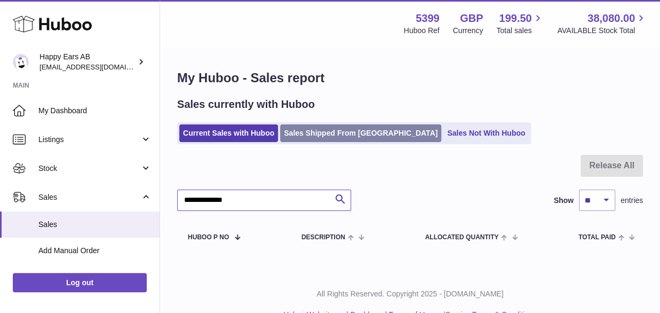 This screenshot has height=313, width=660. What do you see at coordinates (89, 168) in the screenshot?
I see `span: Stock` at bounding box center [89, 168].